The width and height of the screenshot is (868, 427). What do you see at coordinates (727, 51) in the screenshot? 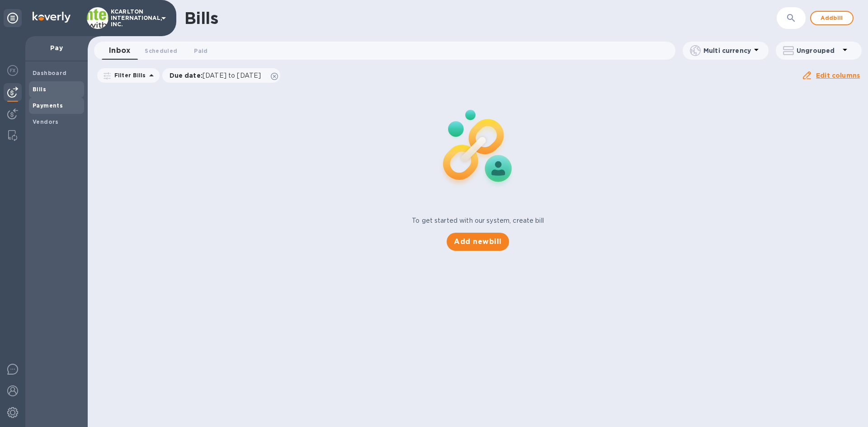
I see `p: Multi currency` at bounding box center [727, 51].